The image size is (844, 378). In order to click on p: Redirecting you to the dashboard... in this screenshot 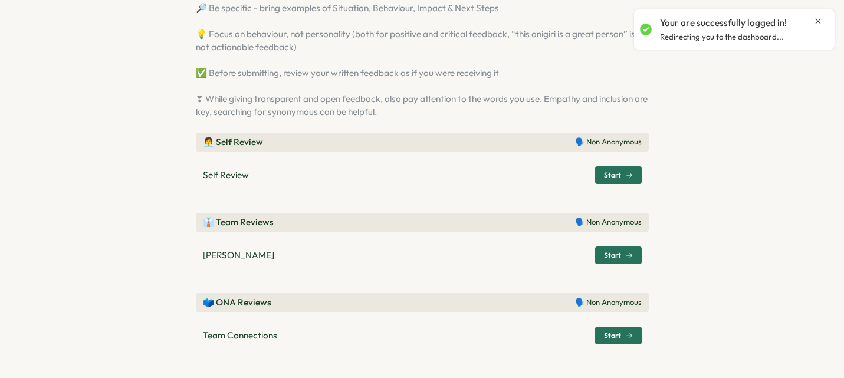, I will do `click(722, 37)`.